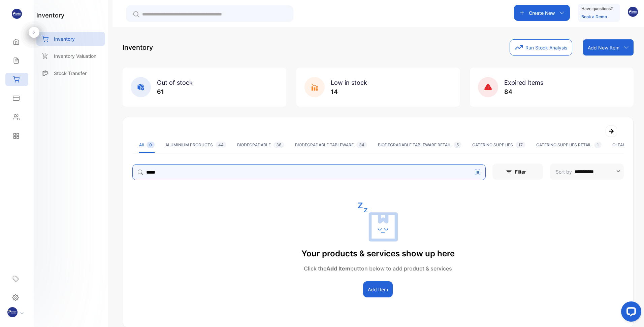 This screenshot has height=327, width=644. I want to click on button: Sort by, so click(587, 171).